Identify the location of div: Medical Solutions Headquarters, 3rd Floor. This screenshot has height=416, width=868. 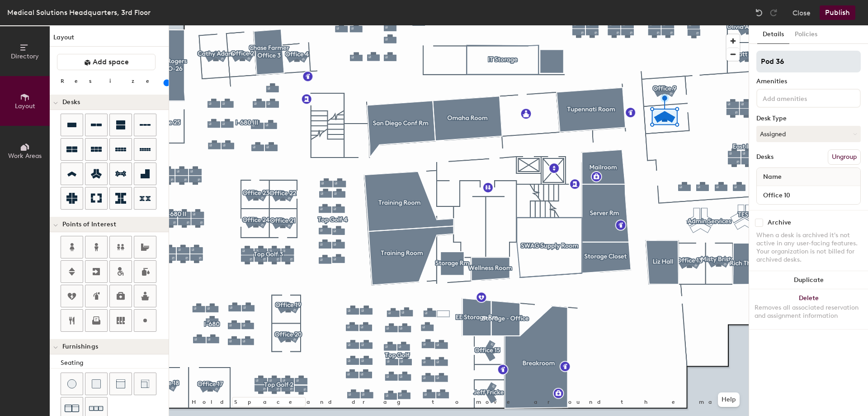
(78, 12).